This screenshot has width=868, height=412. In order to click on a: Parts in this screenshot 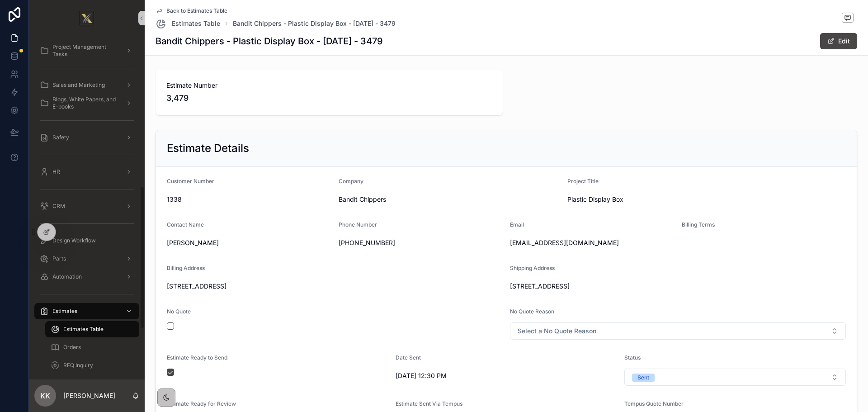, I will do `click(87, 259)`.